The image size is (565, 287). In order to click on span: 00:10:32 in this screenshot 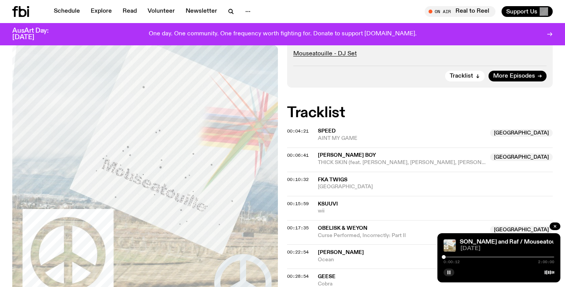, I will do `click(298, 180)`.